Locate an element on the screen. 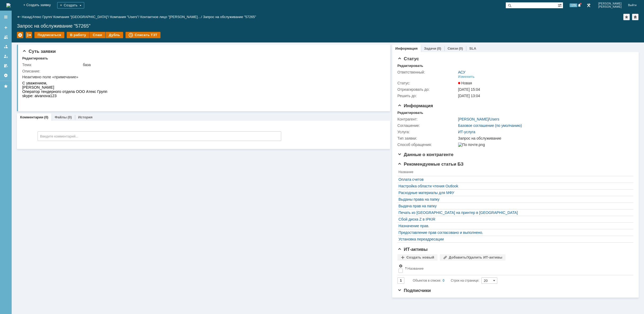  div: Удалить is located at coordinates (20, 35).